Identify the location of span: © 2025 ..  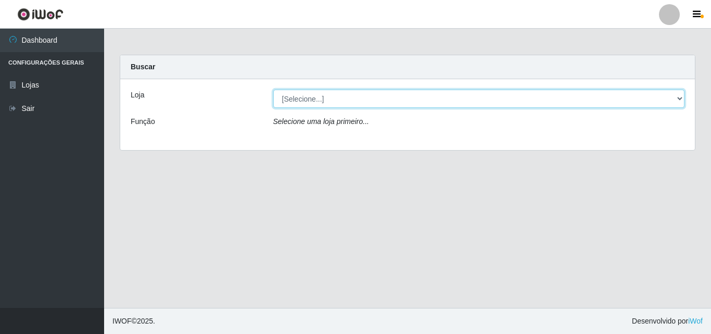
(134, 321).